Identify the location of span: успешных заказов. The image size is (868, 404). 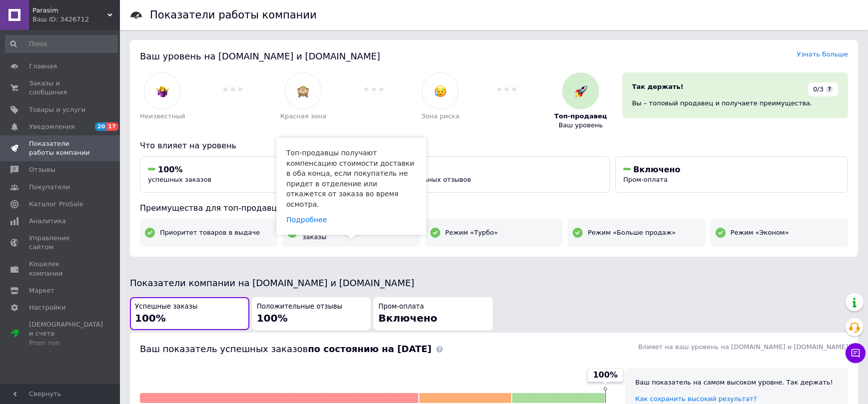
(179, 179).